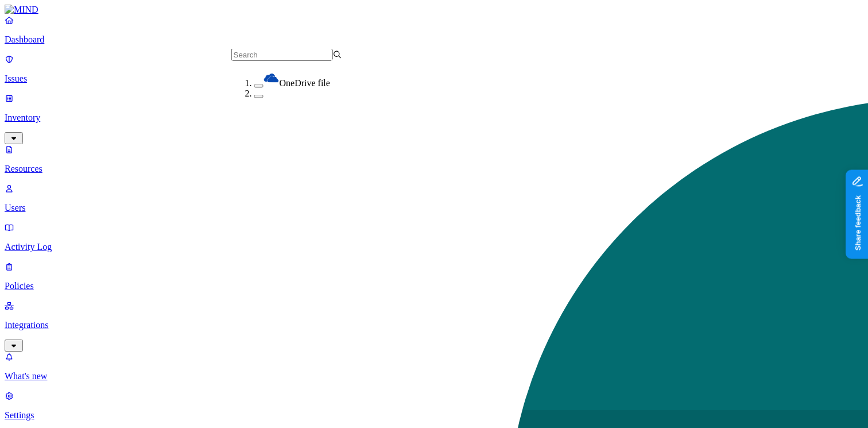 Image resolution: width=868 pixels, height=428 pixels. I want to click on a: Activity Log, so click(434, 237).